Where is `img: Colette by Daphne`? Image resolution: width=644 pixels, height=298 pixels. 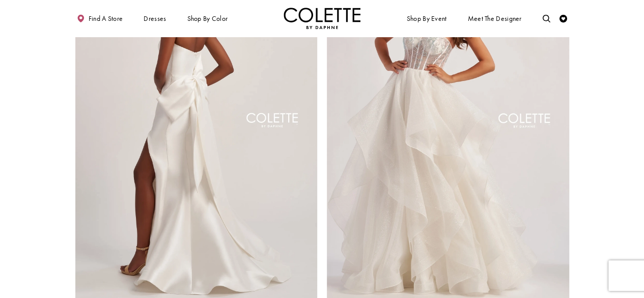 img: Colette by Daphne is located at coordinates (322, 18).